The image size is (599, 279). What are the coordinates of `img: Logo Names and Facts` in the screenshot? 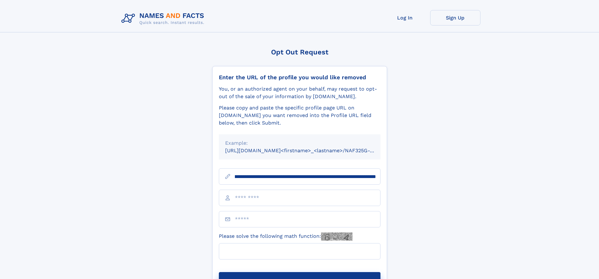 It's located at (164, 19).